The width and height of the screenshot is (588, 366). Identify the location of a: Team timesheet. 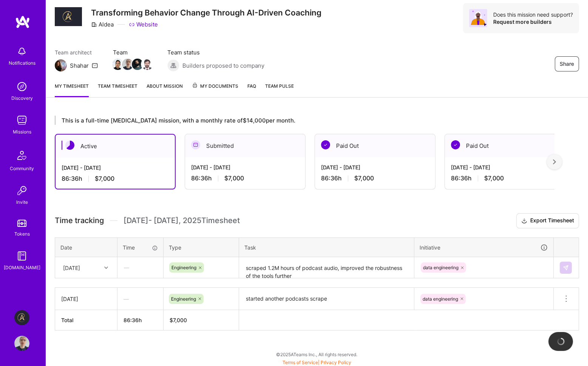
(117, 90).